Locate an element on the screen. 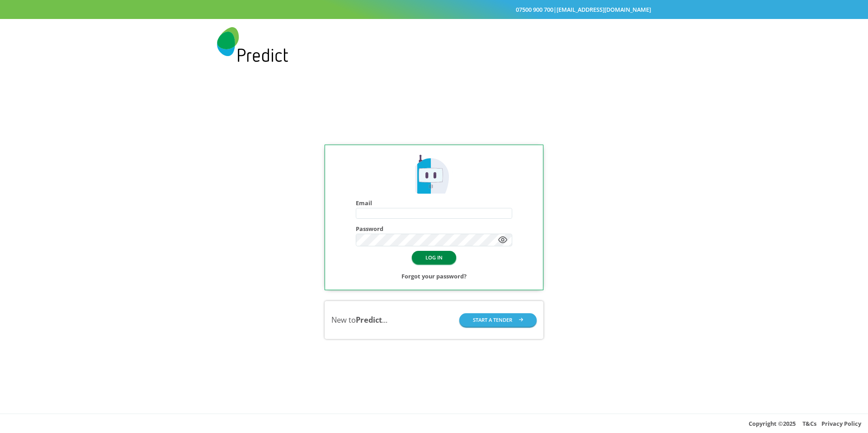  a: Forgot your password? is located at coordinates (434, 276).